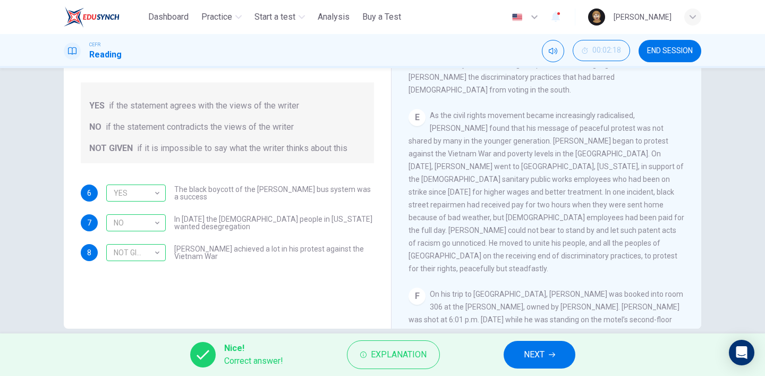 The image size is (765, 376). What do you see at coordinates (393, 355) in the screenshot?
I see `button: Explanation` at bounding box center [393, 355].